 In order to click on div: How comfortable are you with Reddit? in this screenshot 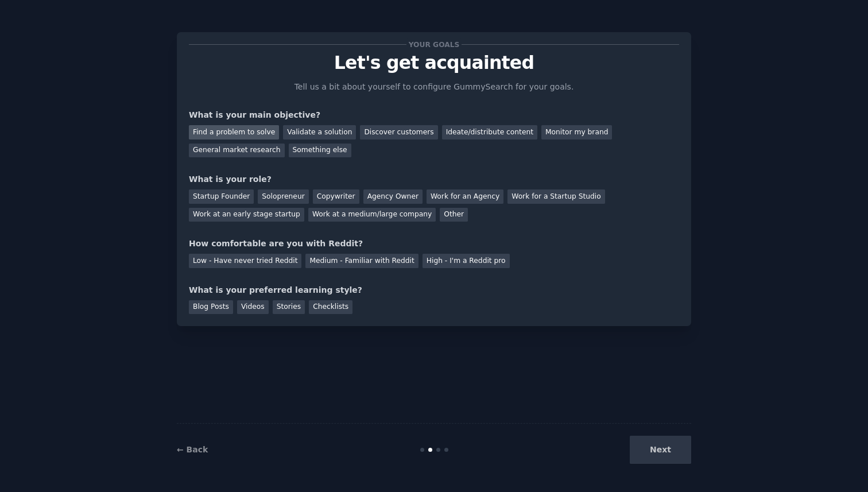, I will do `click(434, 243)`.